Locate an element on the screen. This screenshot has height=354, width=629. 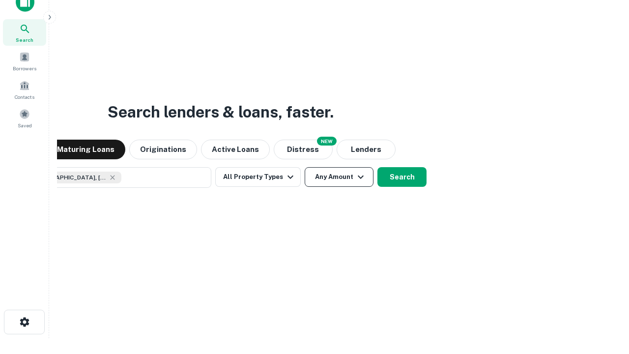
span: Contacts is located at coordinates (25, 97).